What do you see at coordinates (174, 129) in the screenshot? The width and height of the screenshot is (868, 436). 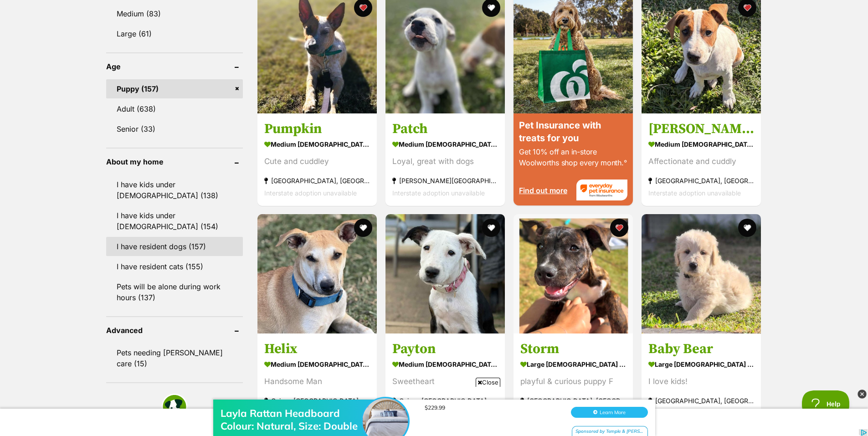 I see `a: Senior (33)` at bounding box center [174, 129].